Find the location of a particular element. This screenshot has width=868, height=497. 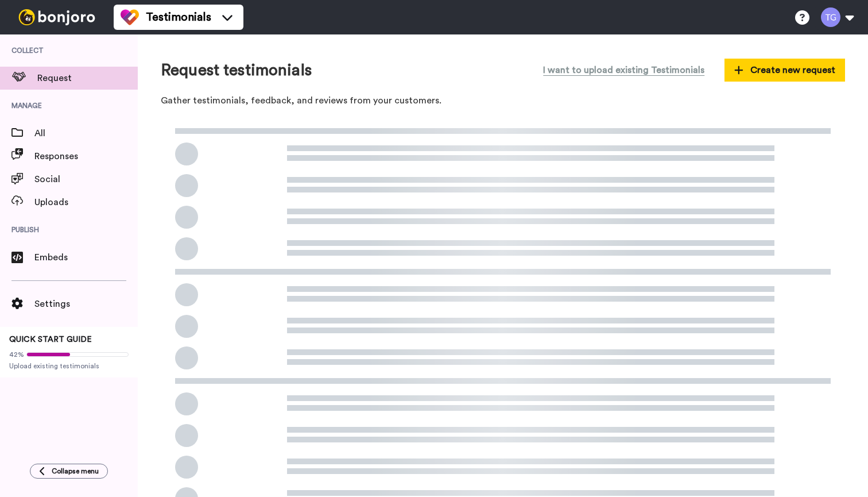

span: Embeds is located at coordinates (86, 257).